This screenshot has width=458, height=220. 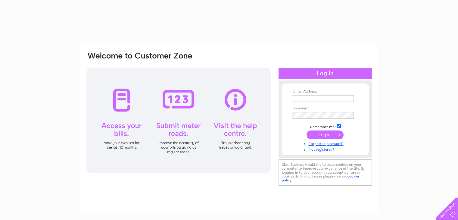 I want to click on th: Email Address:, so click(x=326, y=92).